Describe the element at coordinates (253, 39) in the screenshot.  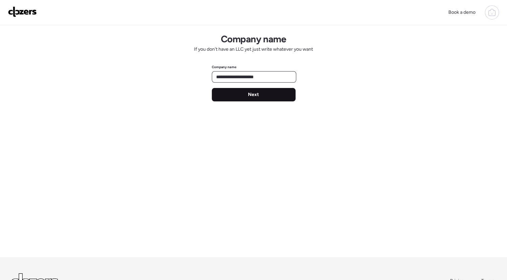
I see `h1: Company name` at that location.